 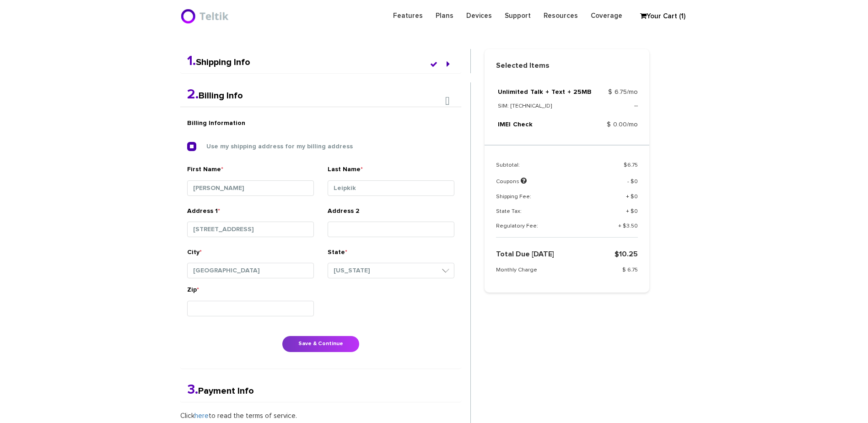 What do you see at coordinates (408, 16) in the screenshot?
I see `a: Features` at bounding box center [408, 16].